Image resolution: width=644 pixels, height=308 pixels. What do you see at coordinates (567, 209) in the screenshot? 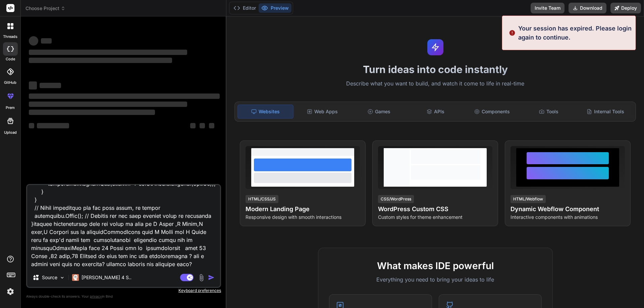
I see `h4: Dynamic Webflow Component` at bounding box center [567, 209].